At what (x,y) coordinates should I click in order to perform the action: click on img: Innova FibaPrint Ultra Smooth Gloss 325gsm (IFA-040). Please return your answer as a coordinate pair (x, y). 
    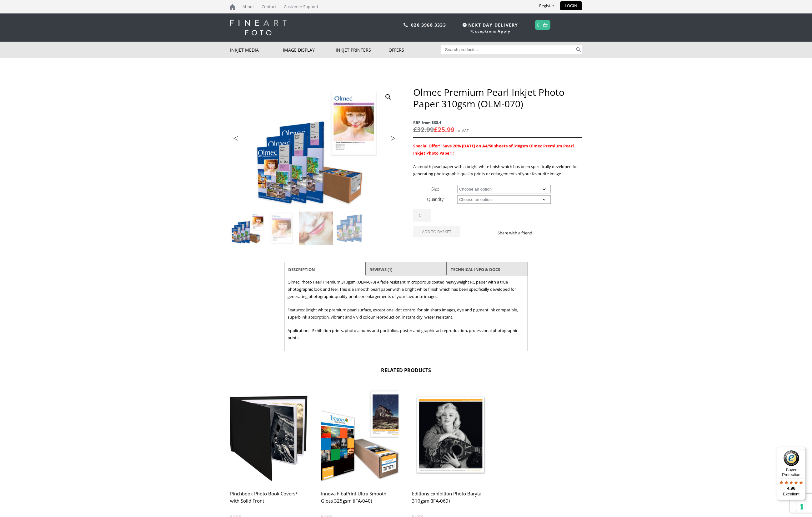
    Looking at the image, I should click on (360, 435).